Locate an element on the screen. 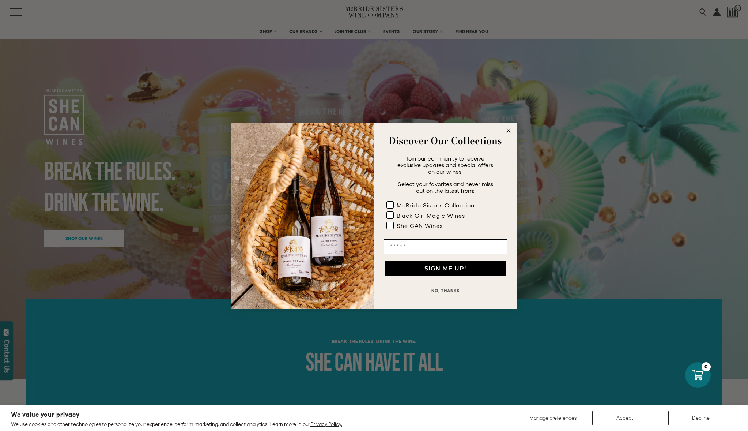  div: 0 is located at coordinates (706, 366).